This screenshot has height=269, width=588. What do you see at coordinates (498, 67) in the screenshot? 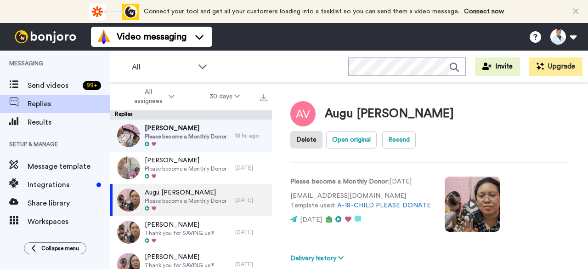
I see `button: Invite` at bounding box center [498, 67].